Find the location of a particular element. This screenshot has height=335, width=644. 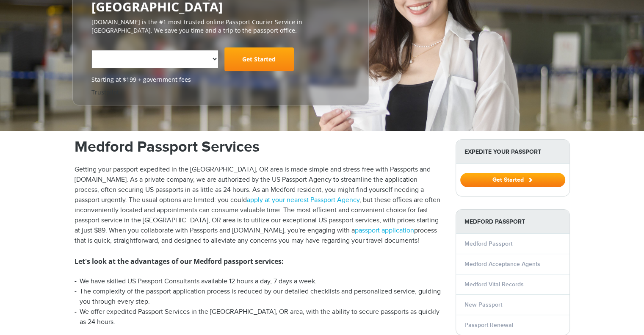

strong: Medford Passport is located at coordinates (512, 221).